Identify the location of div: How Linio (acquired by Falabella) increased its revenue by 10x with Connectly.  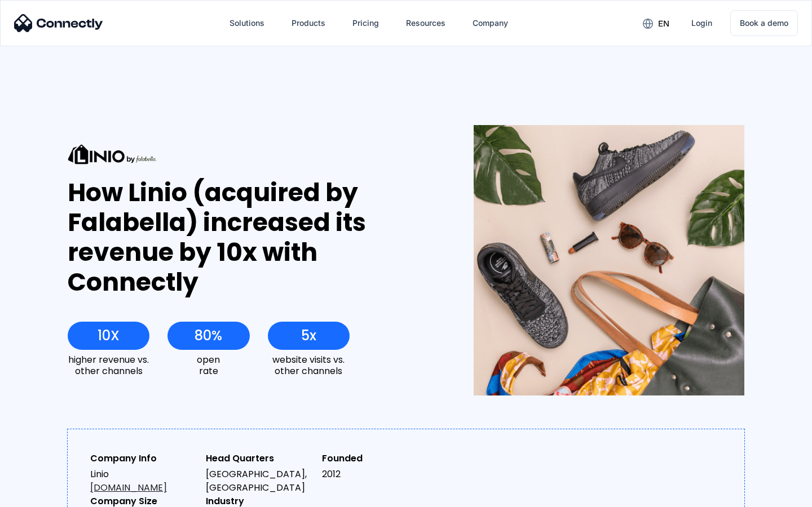
(250, 237).